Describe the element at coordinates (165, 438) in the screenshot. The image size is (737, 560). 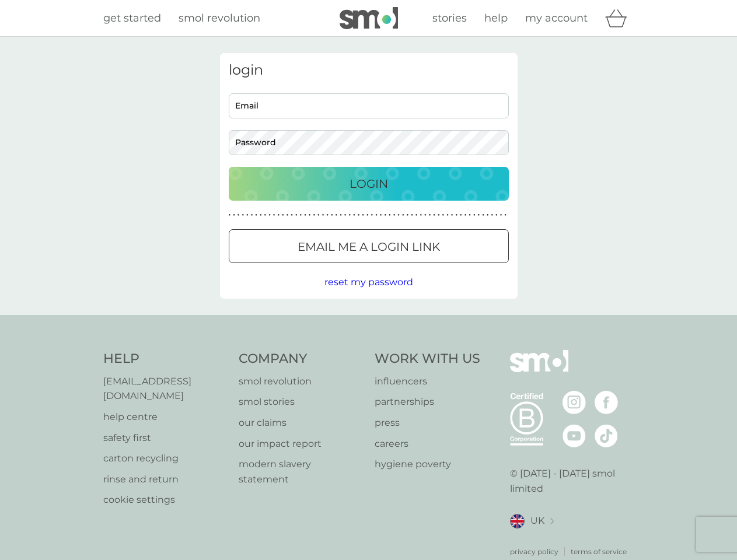
I see `a: safety first` at that location.